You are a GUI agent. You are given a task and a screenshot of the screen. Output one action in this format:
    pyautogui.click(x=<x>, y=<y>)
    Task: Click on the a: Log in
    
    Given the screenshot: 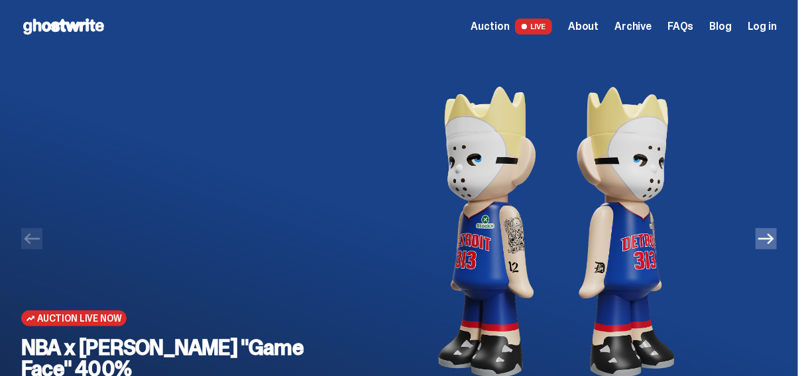 What is the action you would take?
    pyautogui.click(x=762, y=27)
    